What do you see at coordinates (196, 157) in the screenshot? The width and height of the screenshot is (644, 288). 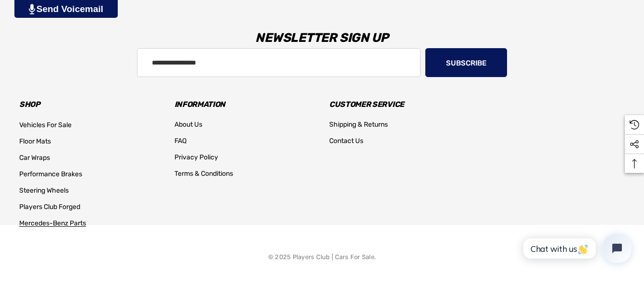 I see `a: Privacy Policy` at bounding box center [196, 157].